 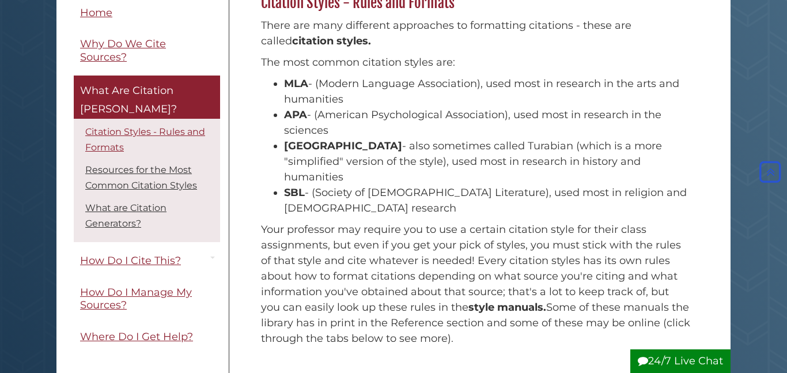 What do you see at coordinates (475, 284) in the screenshot?
I see `p: Your professor may require you to use a certain citation style for their class assignments, but e...` at bounding box center [475, 284].